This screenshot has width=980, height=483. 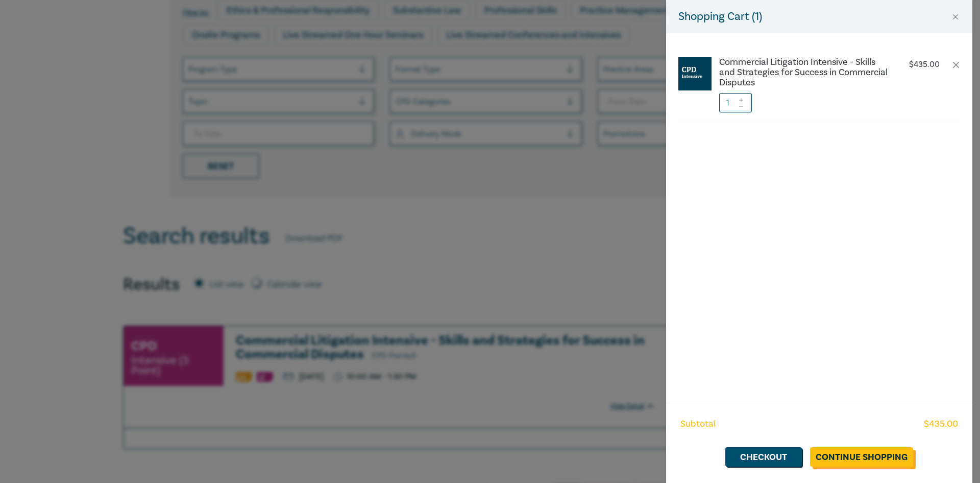 I want to click on a: Continue Shopping, so click(x=862, y=457).